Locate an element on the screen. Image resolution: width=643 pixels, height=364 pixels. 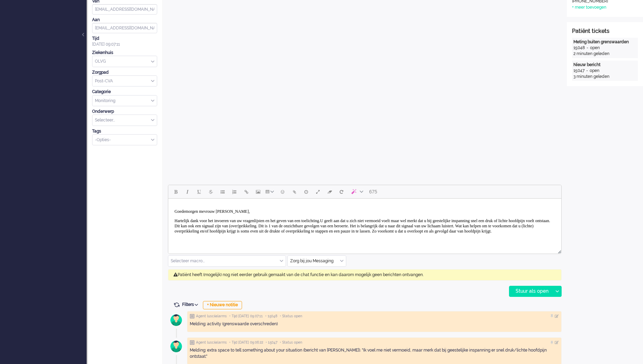
button: Delay message is located at coordinates (306, 192).